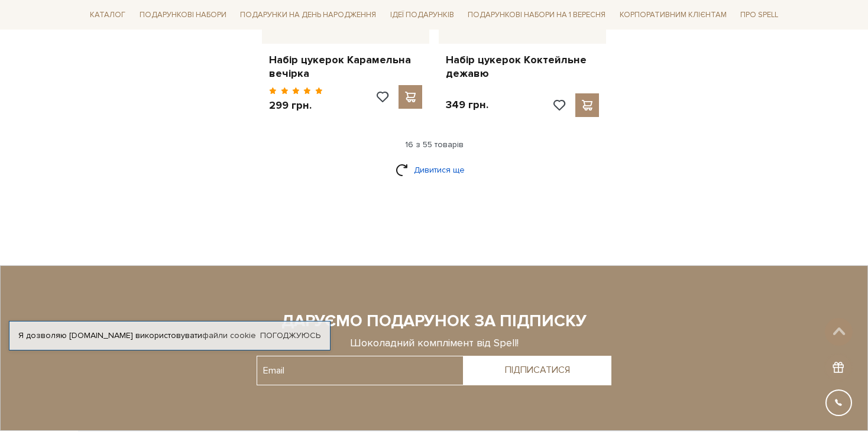 The width and height of the screenshot is (868, 432). Describe the element at coordinates (422, 15) in the screenshot. I see `a: Ідеї подарунків` at that location.